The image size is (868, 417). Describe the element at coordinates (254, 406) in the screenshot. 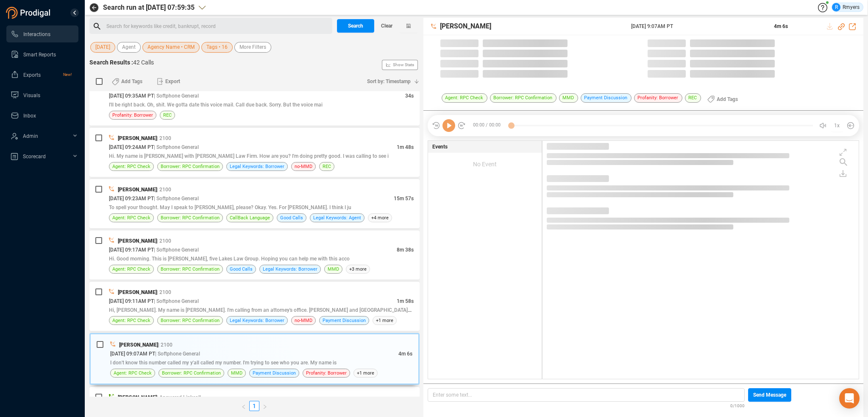

I see `li: 1` at that location.